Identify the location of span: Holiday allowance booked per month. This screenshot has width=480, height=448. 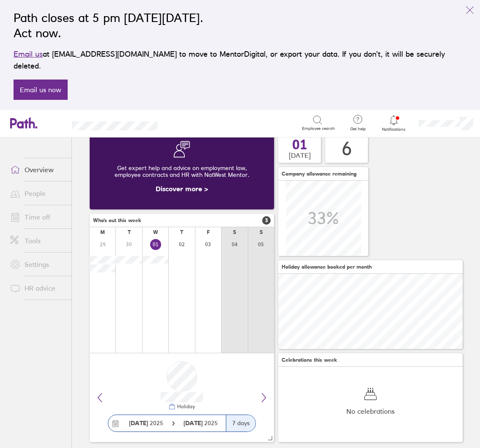
(326, 267).